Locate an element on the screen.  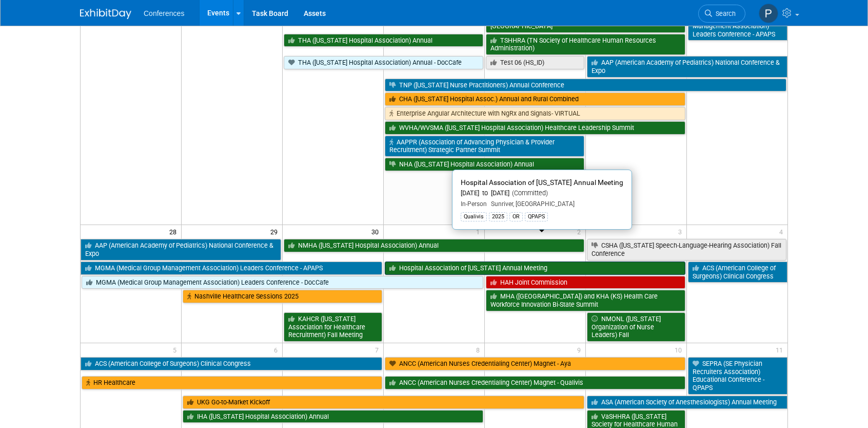
div: OR is located at coordinates (516, 217).